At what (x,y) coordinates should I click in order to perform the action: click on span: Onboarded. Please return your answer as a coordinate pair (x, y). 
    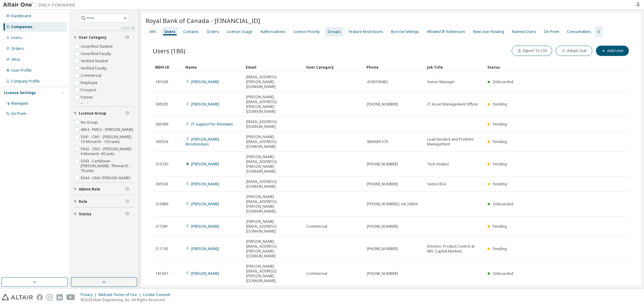
    Looking at the image, I should click on (503, 273).